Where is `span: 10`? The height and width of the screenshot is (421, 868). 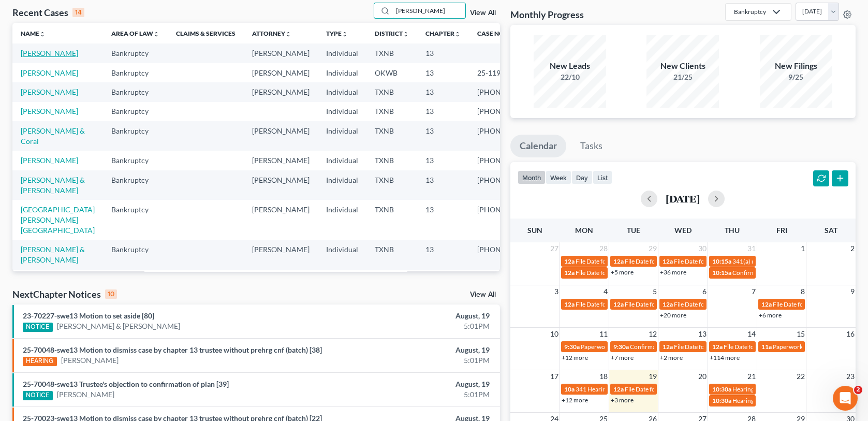 span: 10 is located at coordinates (555, 334).